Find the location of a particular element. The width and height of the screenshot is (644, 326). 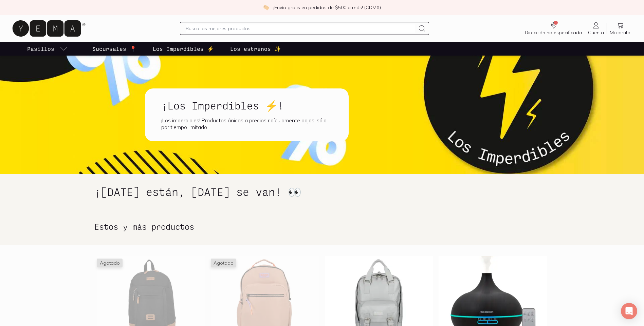

span: Mi carrito is located at coordinates (620, 33).